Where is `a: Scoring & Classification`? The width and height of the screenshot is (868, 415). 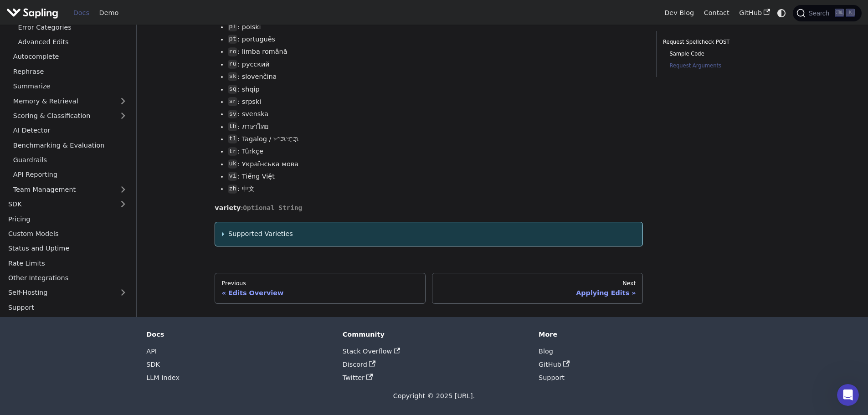
a: Scoring & Classification is located at coordinates (70, 115).